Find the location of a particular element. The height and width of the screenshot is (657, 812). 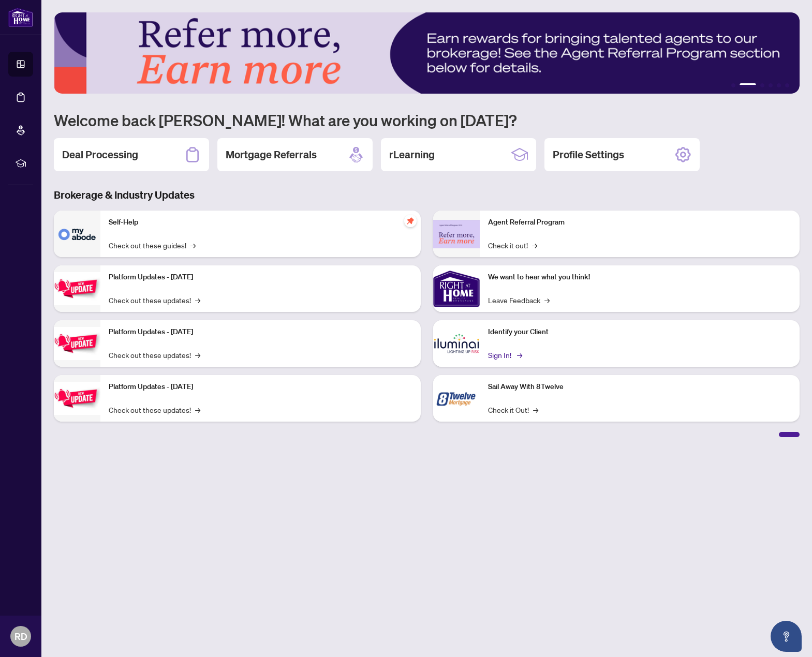

p: Identify your Client is located at coordinates (639, 333).